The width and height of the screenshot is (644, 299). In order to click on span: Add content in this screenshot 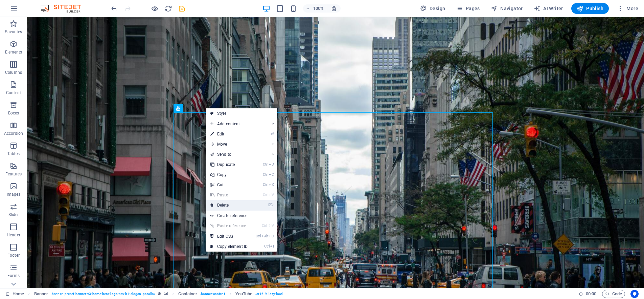, I will do `click(236, 124)`.